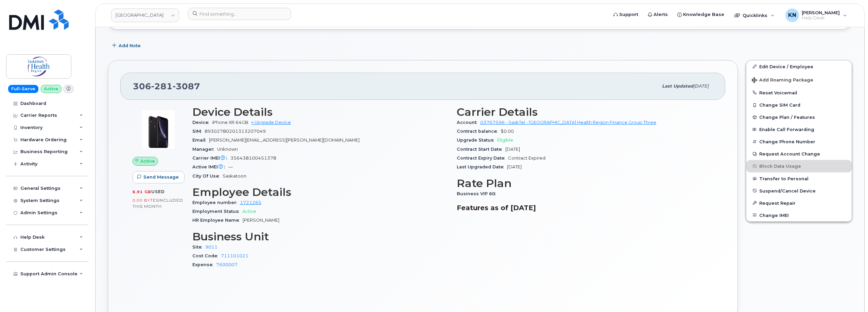  What do you see at coordinates (210, 167) in the screenshot?
I see `span: Active IMEI` at bounding box center [210, 167].